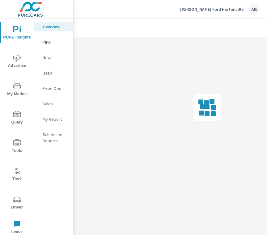  What do you see at coordinates (53, 73) in the screenshot?
I see `div: Used` at bounding box center [53, 73].